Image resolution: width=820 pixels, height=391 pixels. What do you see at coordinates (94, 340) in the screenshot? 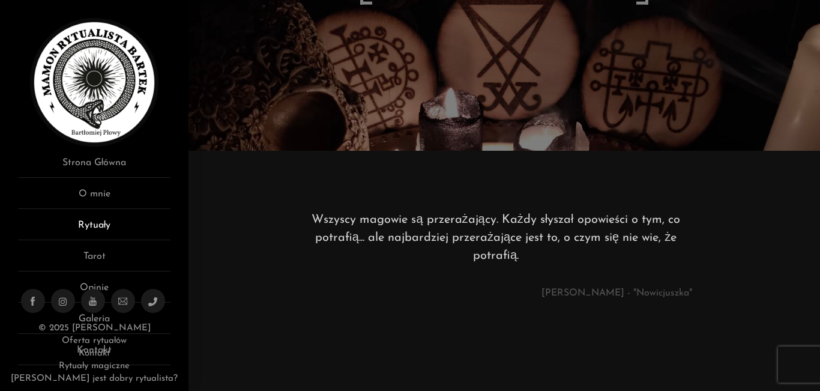
I see `a: Oferta rytuałów` at bounding box center [94, 340].